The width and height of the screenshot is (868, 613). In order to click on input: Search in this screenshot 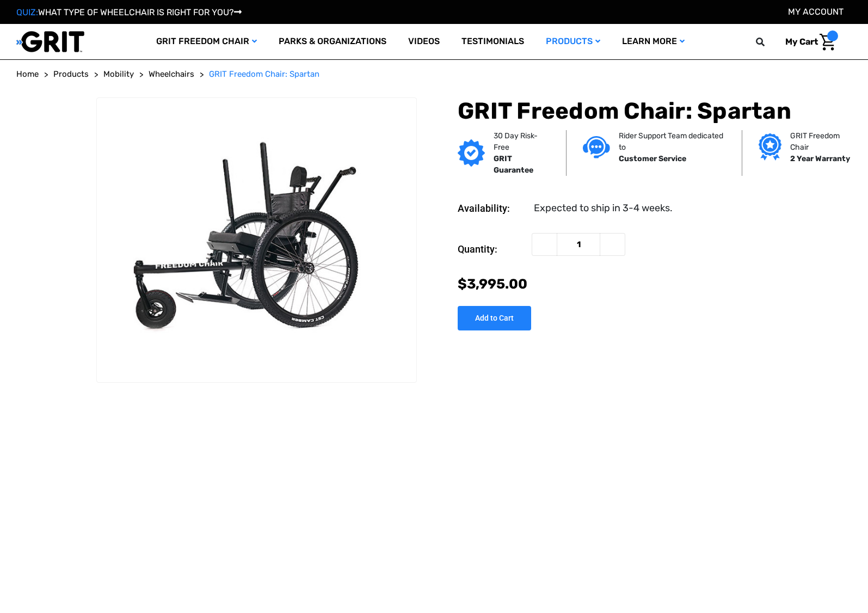, I will do `click(769, 42)`.